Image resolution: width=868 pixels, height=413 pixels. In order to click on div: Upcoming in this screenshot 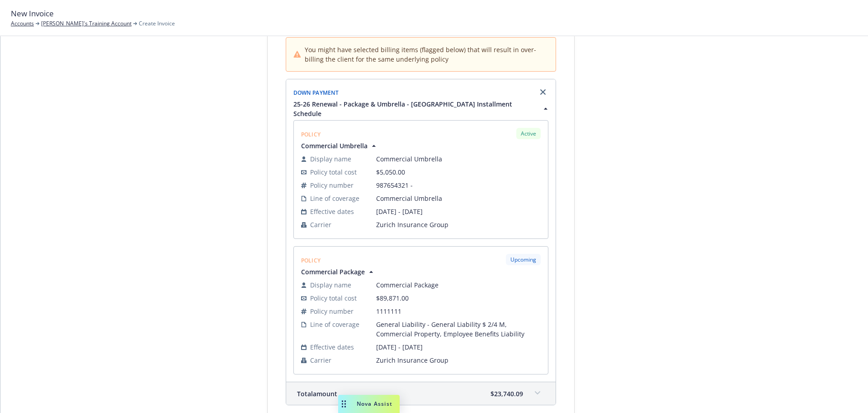, I will do `click(524, 259)`.